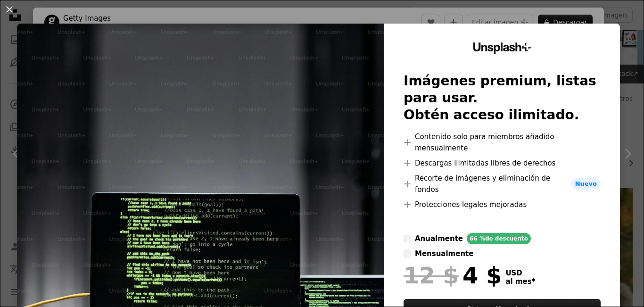  What do you see at coordinates (501, 184) in the screenshot?
I see `li: Recorte de imágenes y eliminación de fondos` at bounding box center [501, 184].